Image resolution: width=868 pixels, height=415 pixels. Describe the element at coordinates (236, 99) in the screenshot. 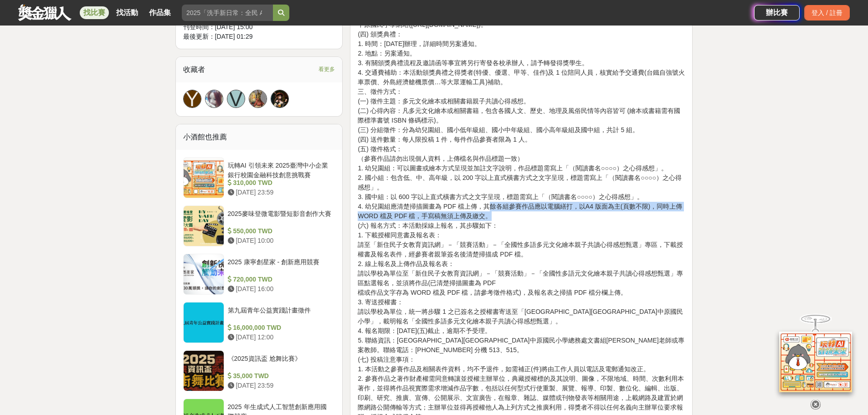

I see `div: V` at that location.